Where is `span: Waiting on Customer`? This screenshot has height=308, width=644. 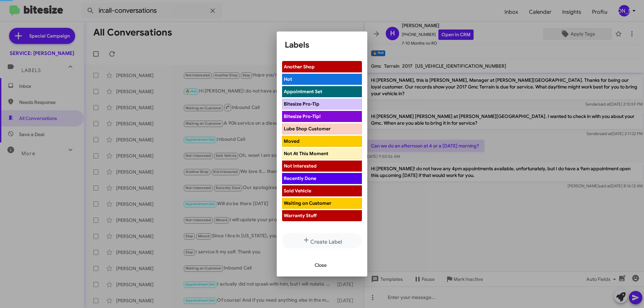 span: Waiting on Customer is located at coordinates (307, 203).